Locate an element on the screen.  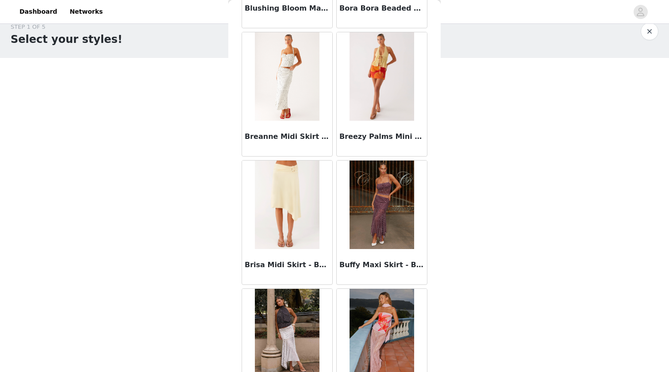
h3: Bora Bora Beaded Mini Skirt - Lime is located at coordinates (382, 8).